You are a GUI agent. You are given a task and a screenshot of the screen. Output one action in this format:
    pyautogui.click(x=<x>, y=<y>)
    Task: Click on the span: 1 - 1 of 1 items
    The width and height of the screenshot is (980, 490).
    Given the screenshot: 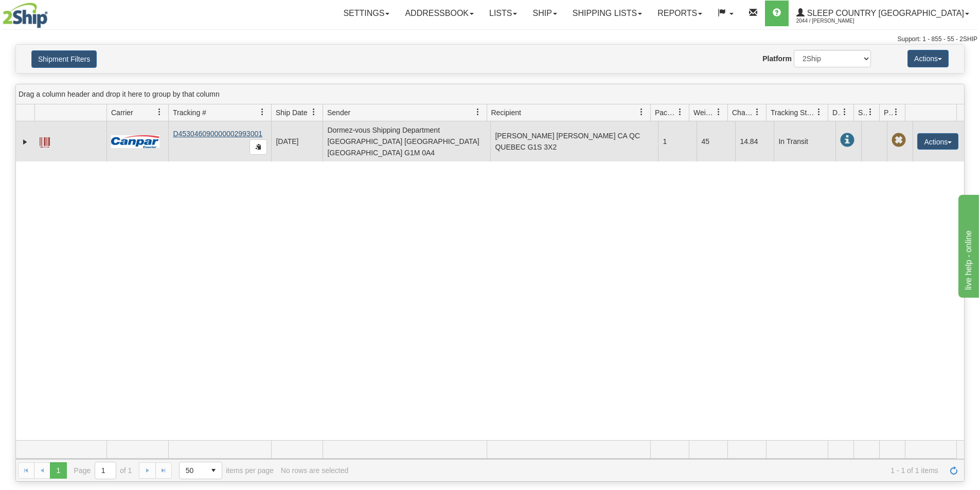 What is the action you would take?
    pyautogui.click(x=647, y=471)
    